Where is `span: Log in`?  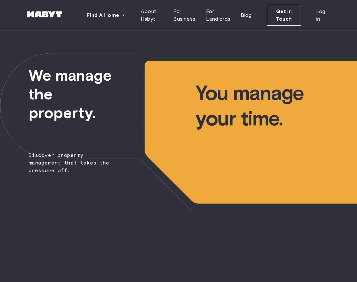 span: Log in is located at coordinates (321, 15).